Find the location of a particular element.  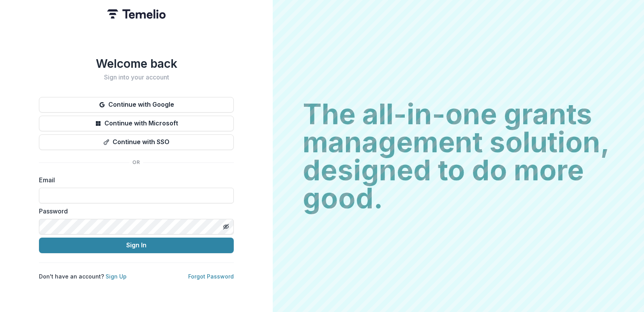

button: Continue with Google is located at coordinates (136, 105).